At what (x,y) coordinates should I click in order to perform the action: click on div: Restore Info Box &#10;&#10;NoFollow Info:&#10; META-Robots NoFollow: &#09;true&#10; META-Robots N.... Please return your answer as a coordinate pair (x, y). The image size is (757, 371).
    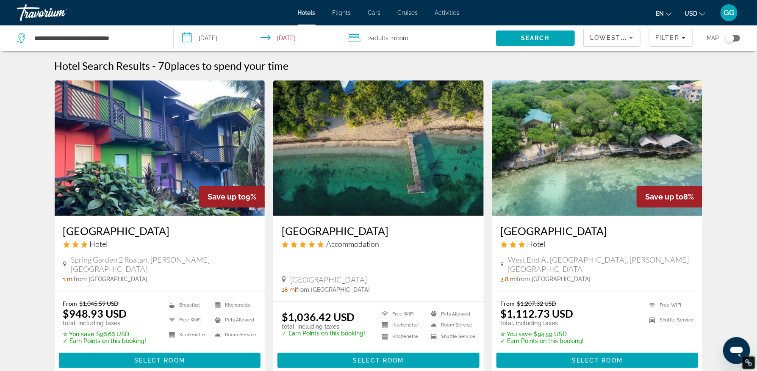
    Looking at the image, I should click on (748, 362).